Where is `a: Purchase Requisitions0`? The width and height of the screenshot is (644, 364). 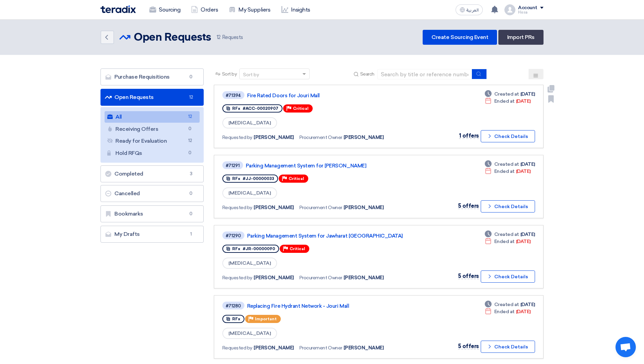
a: Purchase Requisitions0 is located at coordinates (152, 77).